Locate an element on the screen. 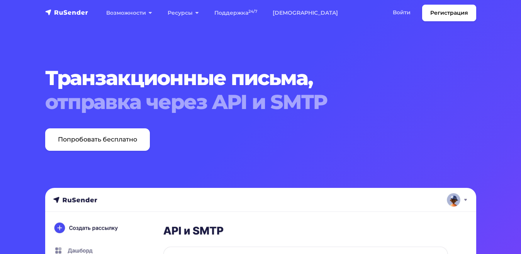 The image size is (521, 254). span: отправка через API и SMTP is located at coordinates (260, 102).